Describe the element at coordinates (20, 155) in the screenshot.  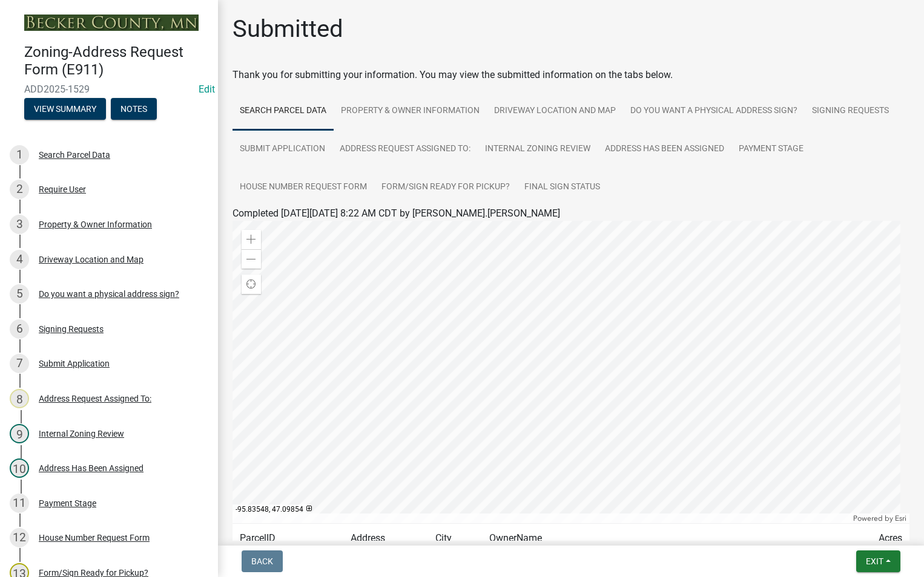
I see `div: 1` at that location.